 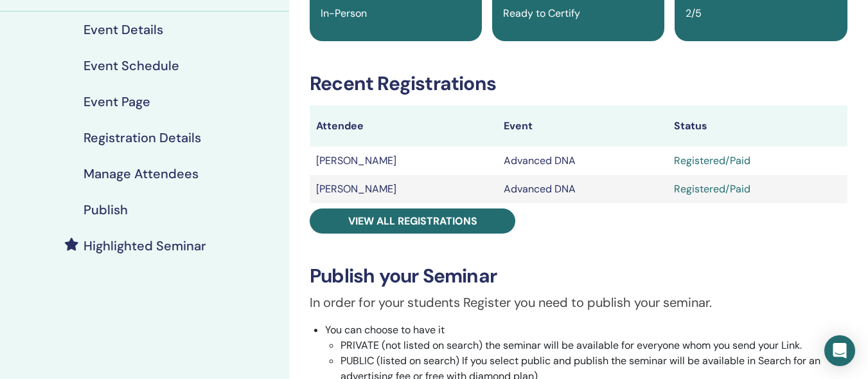 I want to click on th: Attendee, so click(x=404, y=126).